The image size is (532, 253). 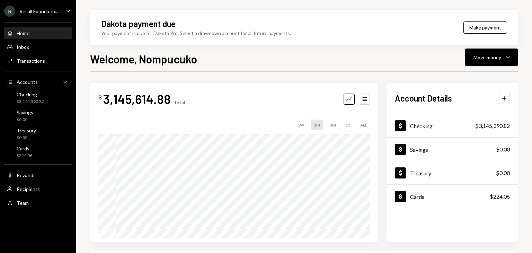 What do you see at coordinates (26, 175) in the screenshot?
I see `div: Rewards` at bounding box center [26, 175].